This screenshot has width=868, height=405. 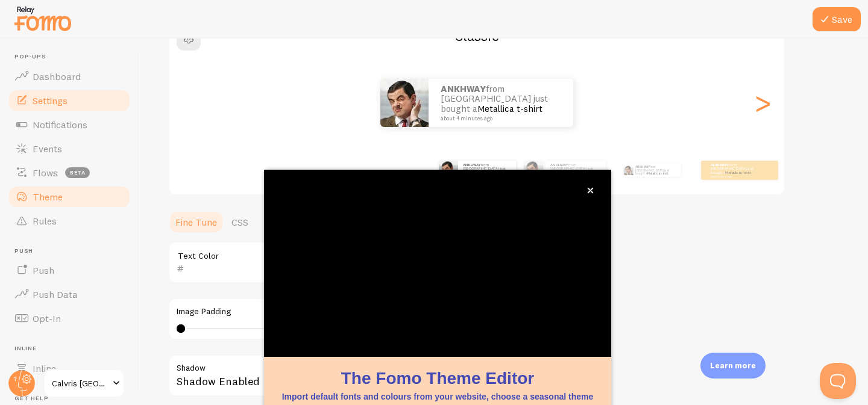 I want to click on a: Push, so click(x=69, y=270).